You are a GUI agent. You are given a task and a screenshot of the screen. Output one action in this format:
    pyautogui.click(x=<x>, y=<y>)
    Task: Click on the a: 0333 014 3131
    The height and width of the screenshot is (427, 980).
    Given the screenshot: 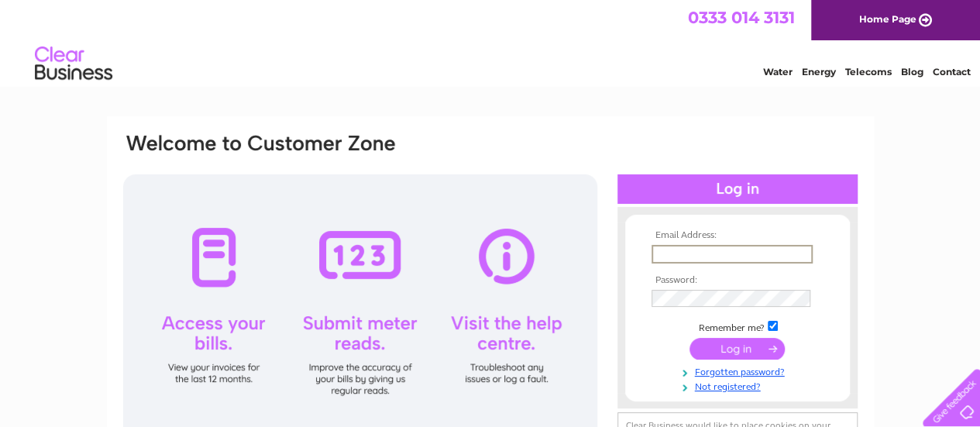 What is the action you would take?
    pyautogui.click(x=742, y=17)
    